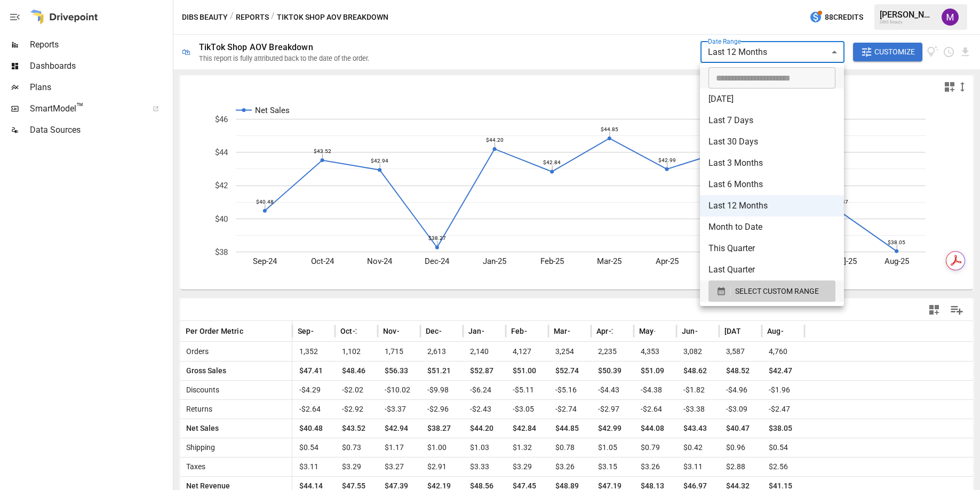 The height and width of the screenshot is (490, 980). I want to click on li: Last 6 Months, so click(772, 184).